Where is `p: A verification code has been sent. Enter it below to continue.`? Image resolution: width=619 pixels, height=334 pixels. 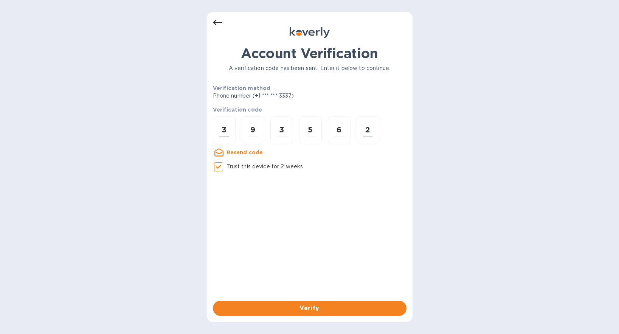 p: A verification code has been sent. Enter it below to continue. is located at coordinates (310, 68).